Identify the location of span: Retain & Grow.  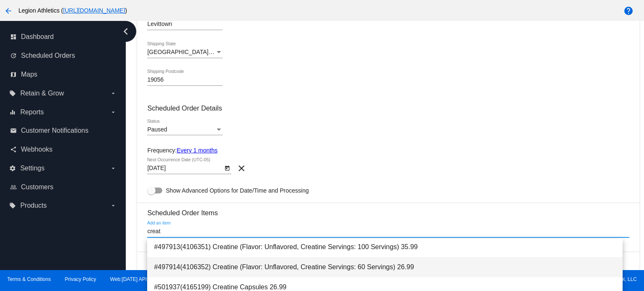
(42, 93).